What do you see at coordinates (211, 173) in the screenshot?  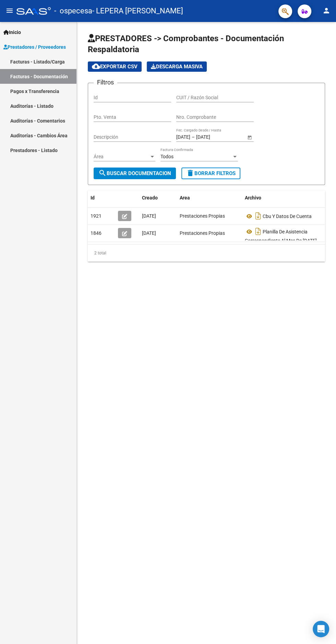 I see `button: Borrar Filtros` at bounding box center [211, 173].